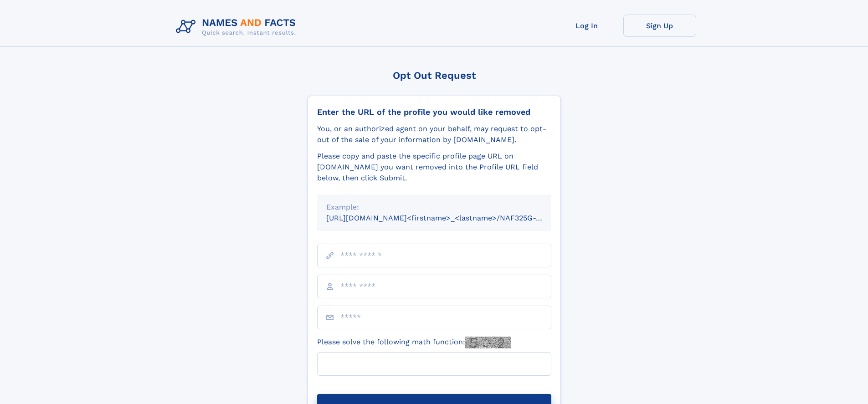  What do you see at coordinates (414, 343) in the screenshot?
I see `label: Please solve the following math function:` at bounding box center [414, 343].